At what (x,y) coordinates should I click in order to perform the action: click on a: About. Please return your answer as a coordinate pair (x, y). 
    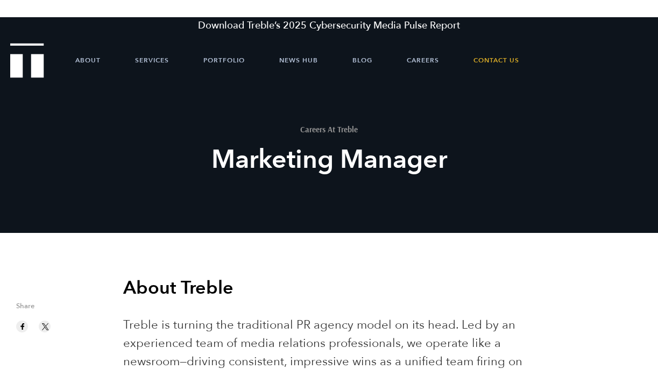
    Looking at the image, I should click on (88, 60).